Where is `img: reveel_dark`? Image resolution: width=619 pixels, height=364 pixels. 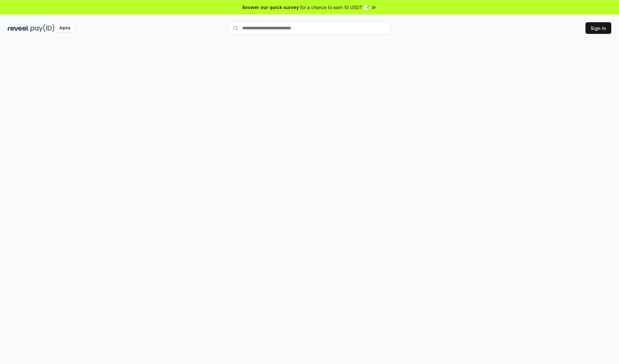 img: reveel_dark is located at coordinates (18, 28).